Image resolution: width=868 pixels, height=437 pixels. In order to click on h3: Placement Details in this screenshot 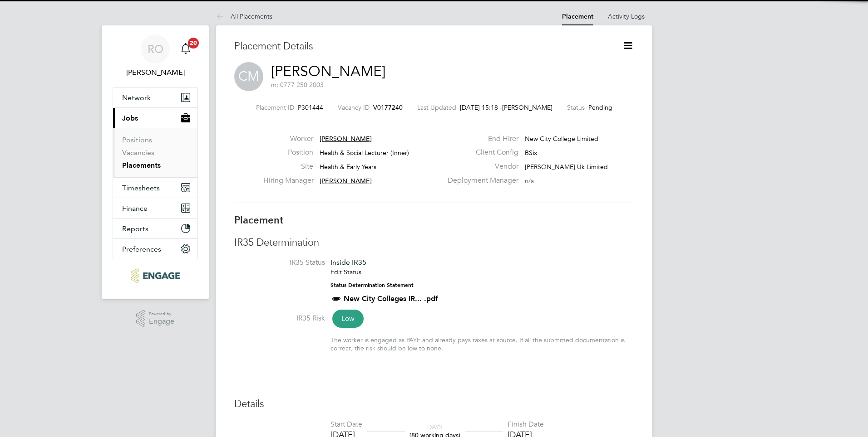, I will do `click(422, 46)`.